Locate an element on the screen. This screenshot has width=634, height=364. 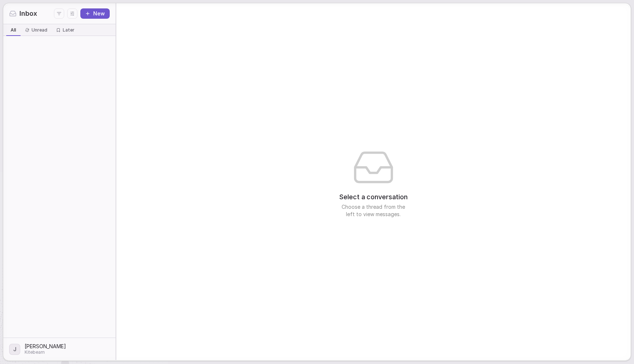
button: New is located at coordinates (95, 13).